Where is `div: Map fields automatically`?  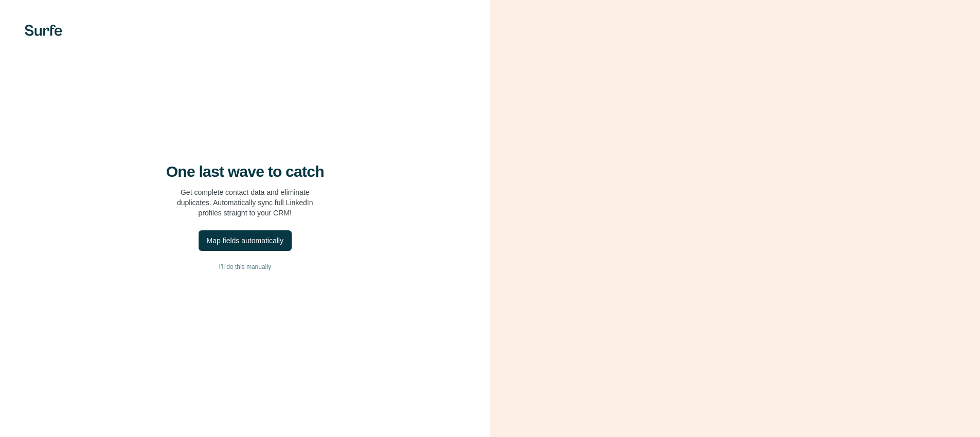 div: Map fields automatically is located at coordinates (245, 240).